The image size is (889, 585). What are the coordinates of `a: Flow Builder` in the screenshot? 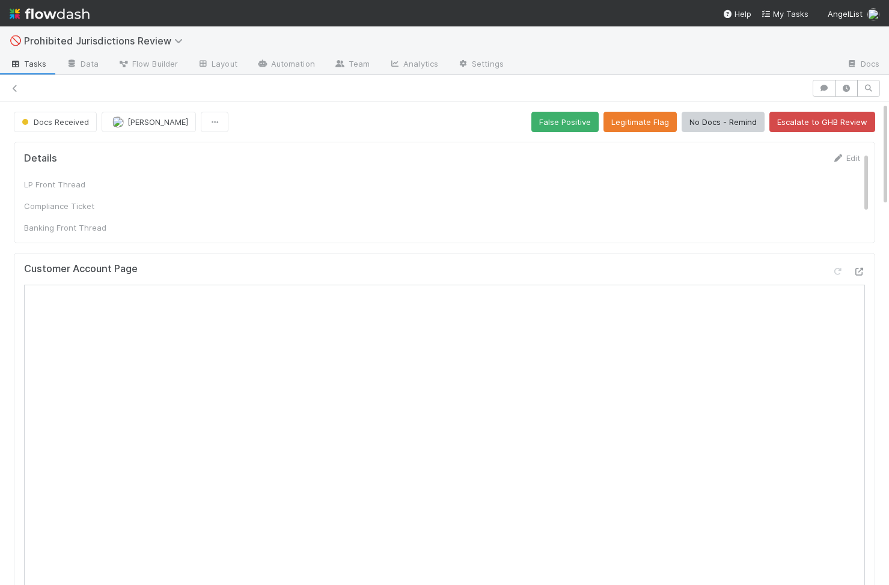 It's located at (148, 65).